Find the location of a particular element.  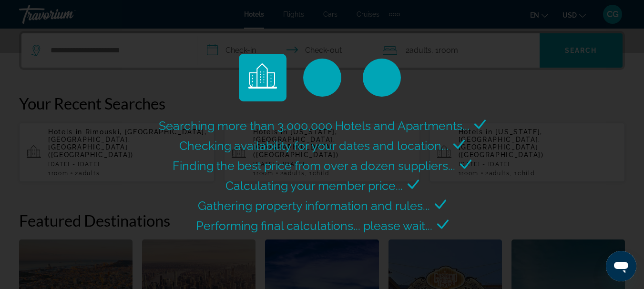

span: Performing final calculations... please wait... is located at coordinates (314, 226).